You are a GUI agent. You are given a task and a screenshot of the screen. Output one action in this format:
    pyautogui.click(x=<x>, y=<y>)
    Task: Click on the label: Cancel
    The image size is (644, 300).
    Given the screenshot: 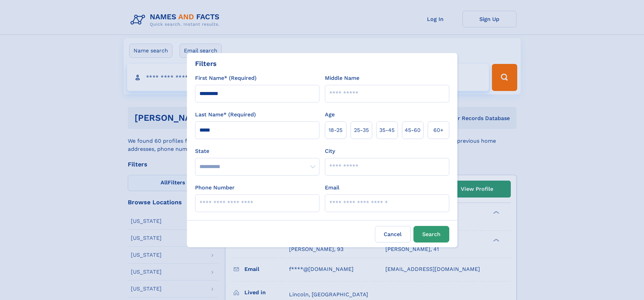 What is the action you would take?
    pyautogui.click(x=393, y=234)
    